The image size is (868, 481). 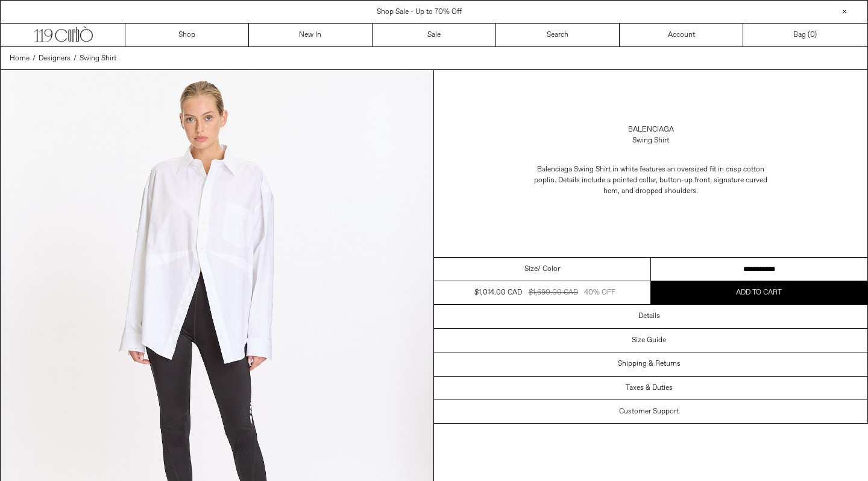 What do you see at coordinates (549, 269) in the screenshot?
I see `span: / Color` at bounding box center [549, 269].